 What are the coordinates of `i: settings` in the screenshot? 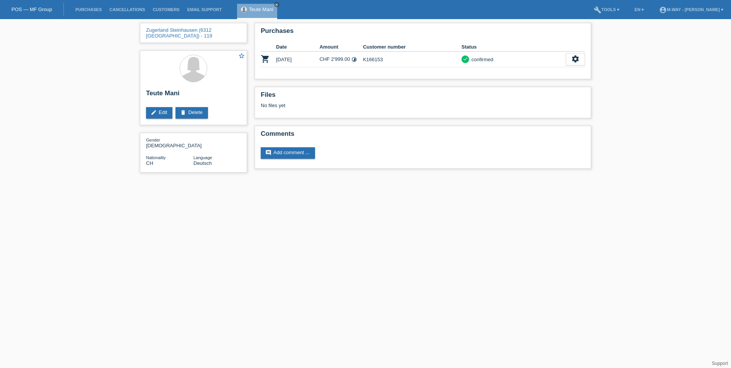 It's located at (575, 59).